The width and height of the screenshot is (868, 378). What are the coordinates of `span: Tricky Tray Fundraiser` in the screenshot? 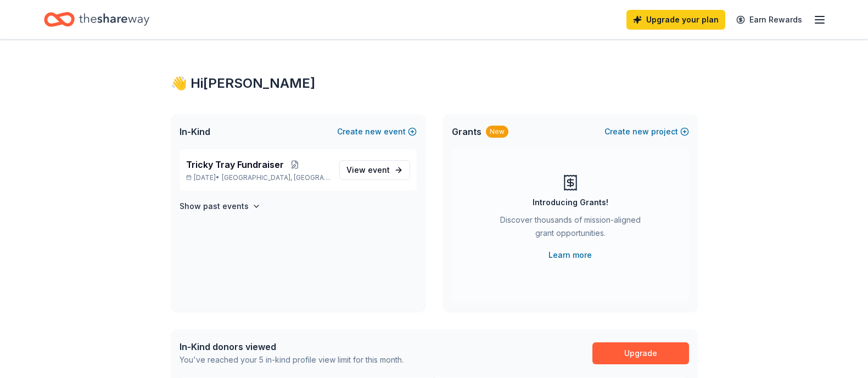 It's located at (235, 165).